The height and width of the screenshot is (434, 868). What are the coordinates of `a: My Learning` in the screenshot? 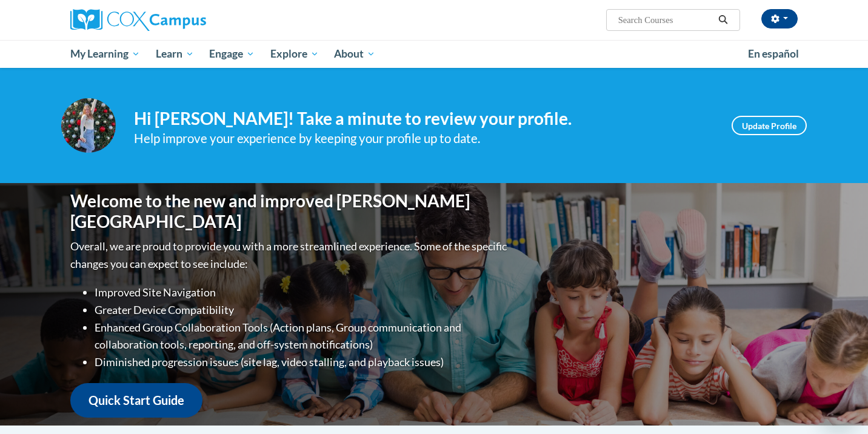 It's located at (105, 54).